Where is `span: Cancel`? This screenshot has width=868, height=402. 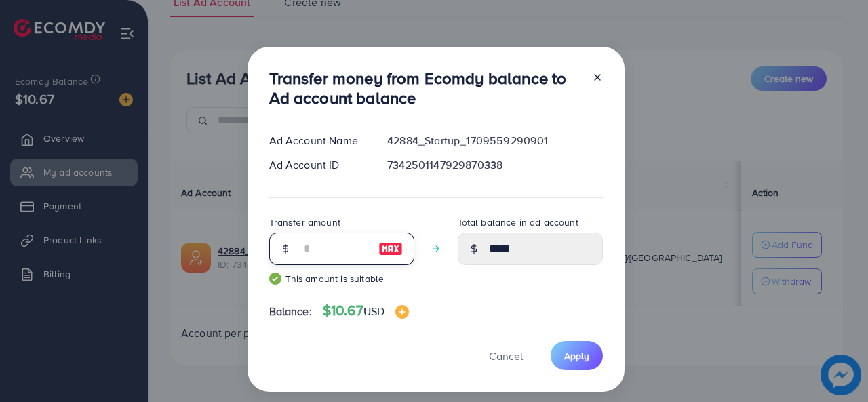
span: Cancel is located at coordinates (506, 356).